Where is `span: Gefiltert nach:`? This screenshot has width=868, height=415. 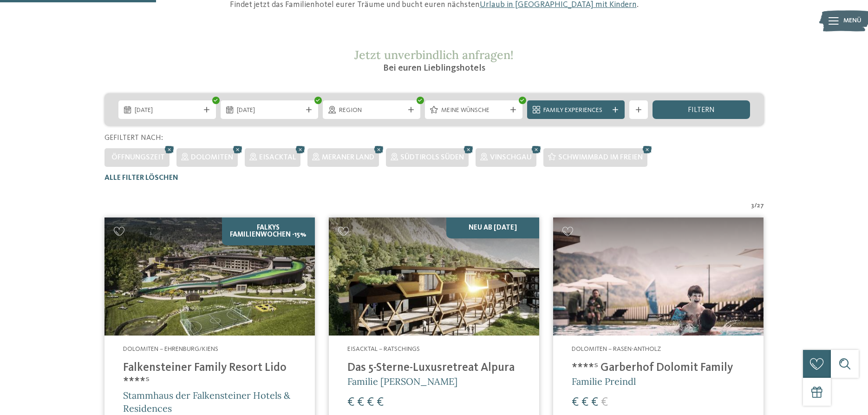
span: Gefiltert nach: is located at coordinates (134, 138).